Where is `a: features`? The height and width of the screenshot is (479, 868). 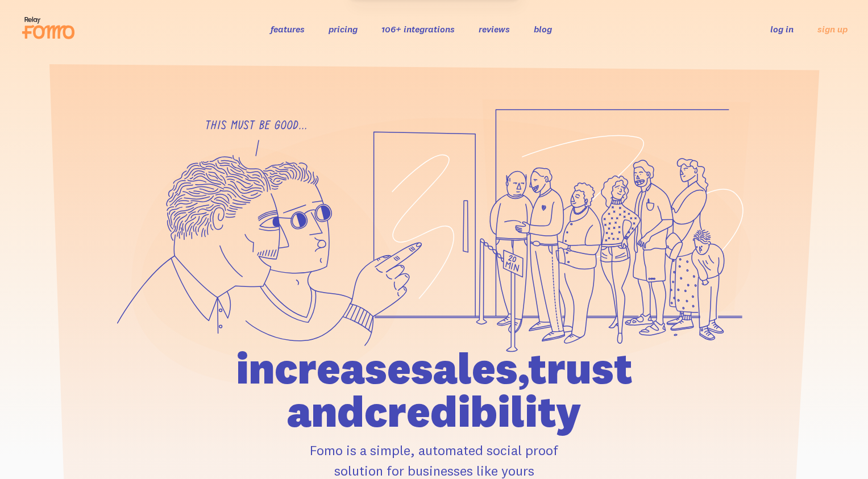
a: features is located at coordinates (287, 29).